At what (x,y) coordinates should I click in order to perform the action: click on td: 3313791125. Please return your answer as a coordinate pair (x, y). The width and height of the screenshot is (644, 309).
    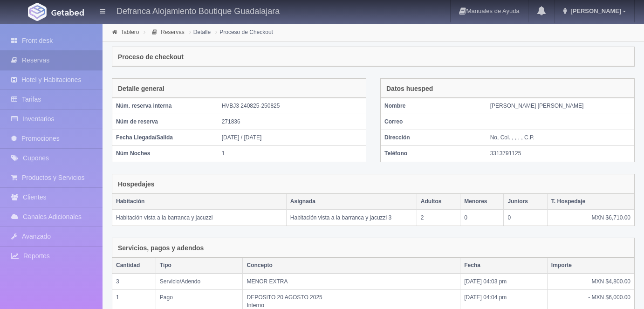
    Looking at the image, I should click on (560, 154).